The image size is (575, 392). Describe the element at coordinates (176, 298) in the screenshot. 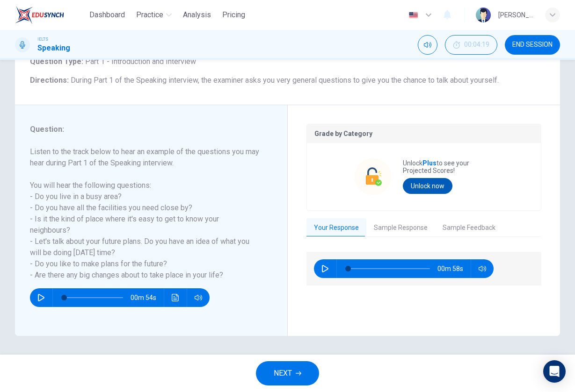

I see `button: Click to see the audio transcription` at that location.